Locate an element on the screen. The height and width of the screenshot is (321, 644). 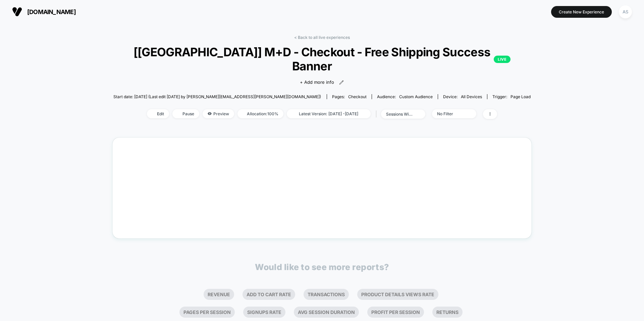
button: Create New Experience is located at coordinates (581, 12).